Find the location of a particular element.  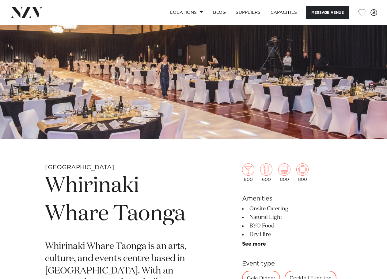

img: dining.png is located at coordinates (266, 170).